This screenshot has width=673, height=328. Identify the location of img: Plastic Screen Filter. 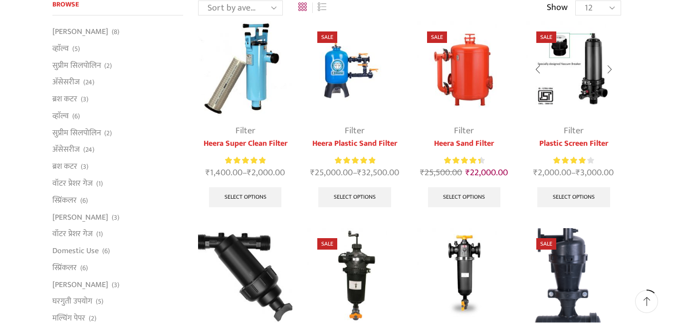
(573, 68).